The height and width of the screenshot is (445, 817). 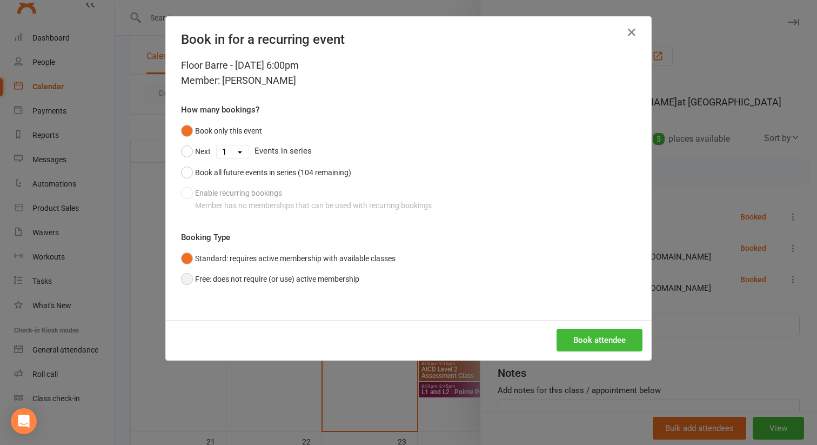 I want to click on button: Next, so click(x=196, y=151).